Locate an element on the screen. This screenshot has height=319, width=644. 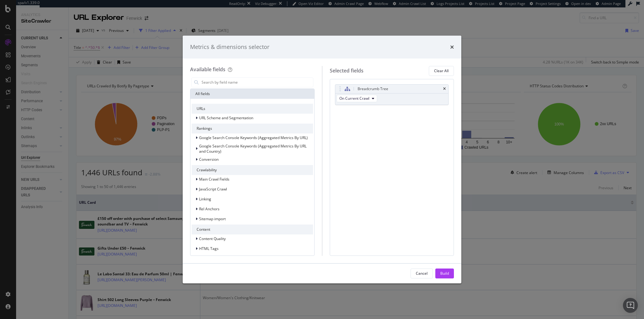
div: modal is located at coordinates (322, 160).